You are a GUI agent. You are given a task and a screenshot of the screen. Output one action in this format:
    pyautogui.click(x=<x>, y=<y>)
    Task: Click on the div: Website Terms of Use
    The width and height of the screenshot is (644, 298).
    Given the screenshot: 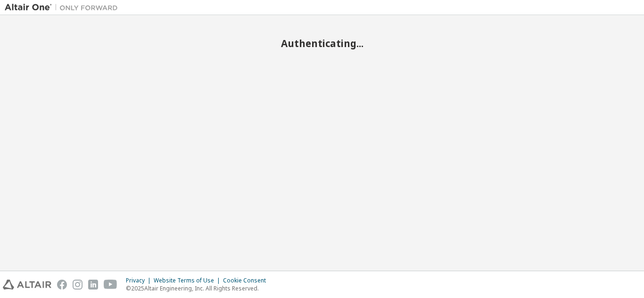 What is the action you would take?
    pyautogui.click(x=188, y=280)
    